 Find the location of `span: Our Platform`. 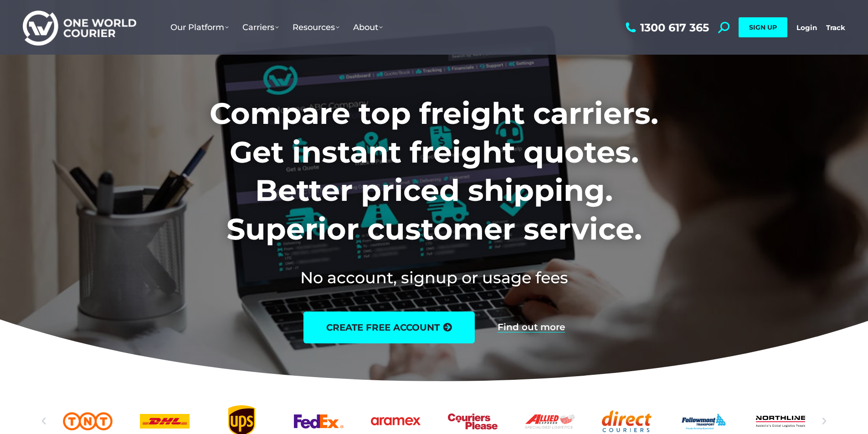

span: Our Platform is located at coordinates (200, 28).